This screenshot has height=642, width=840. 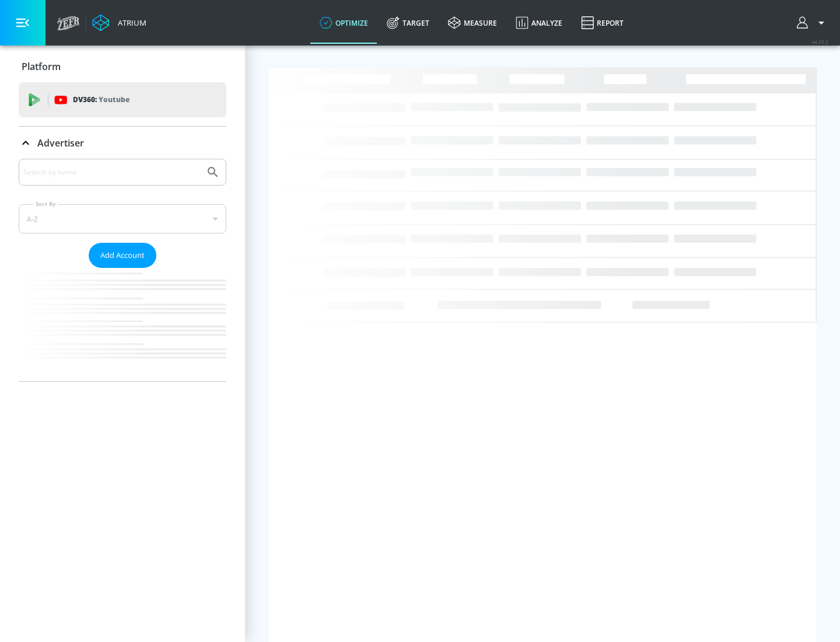 I want to click on div: A-Z, so click(x=123, y=218).